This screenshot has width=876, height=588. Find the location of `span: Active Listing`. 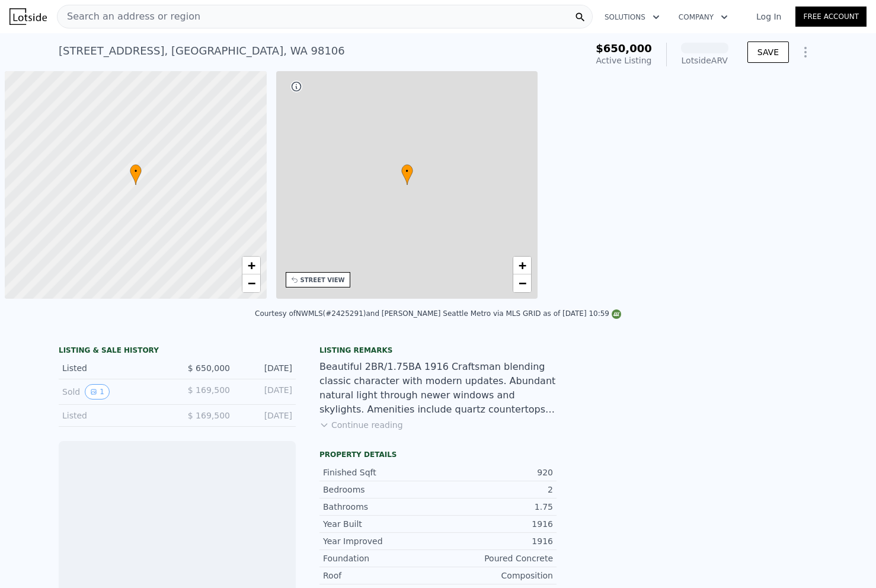

span: Active Listing is located at coordinates (624, 61).